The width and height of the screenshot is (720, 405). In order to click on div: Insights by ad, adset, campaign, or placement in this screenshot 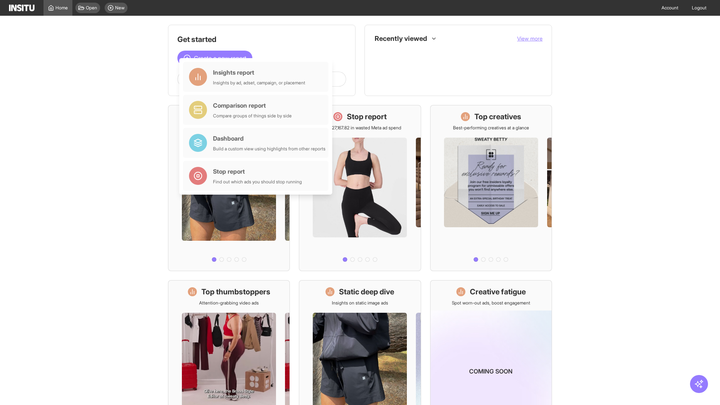, I will do `click(259, 83)`.